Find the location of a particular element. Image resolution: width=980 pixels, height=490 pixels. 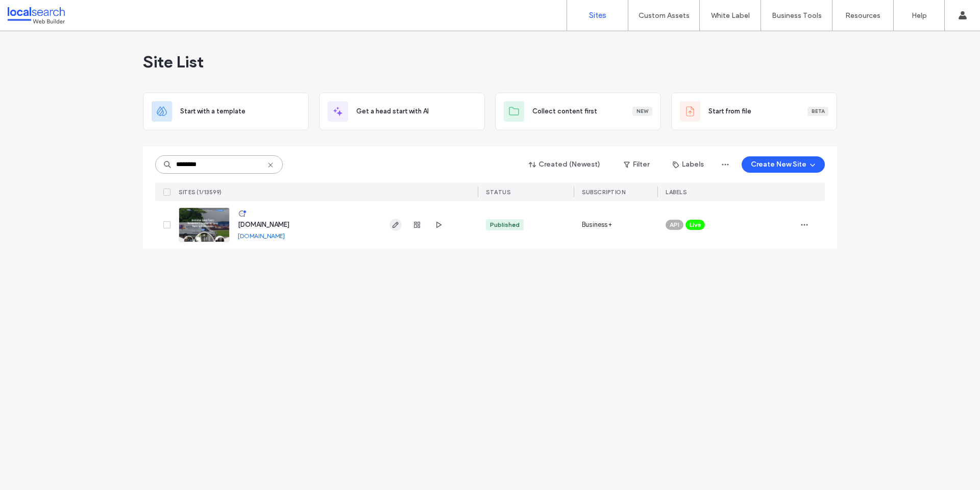

label: Sites is located at coordinates (597, 16).